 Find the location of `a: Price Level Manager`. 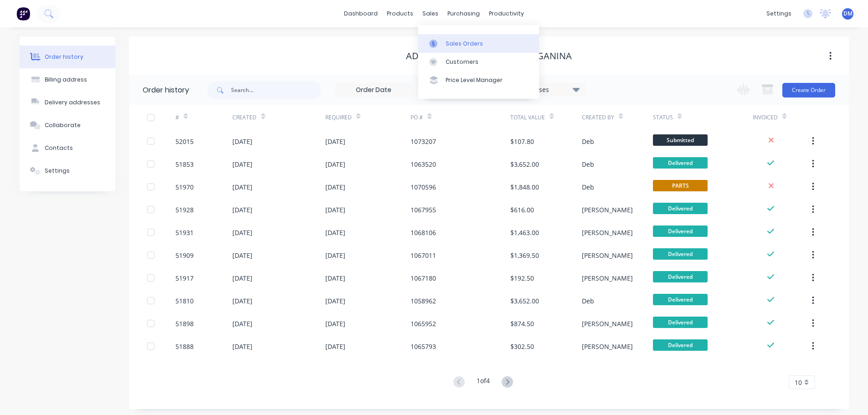

a: Price Level Manager is located at coordinates (479, 80).